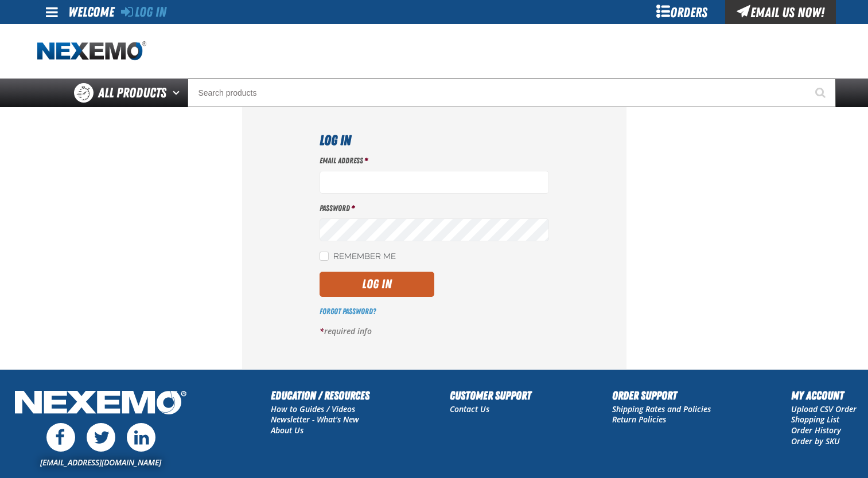  What do you see at coordinates (639, 419) in the screenshot?
I see `a: Return Policies` at bounding box center [639, 419].